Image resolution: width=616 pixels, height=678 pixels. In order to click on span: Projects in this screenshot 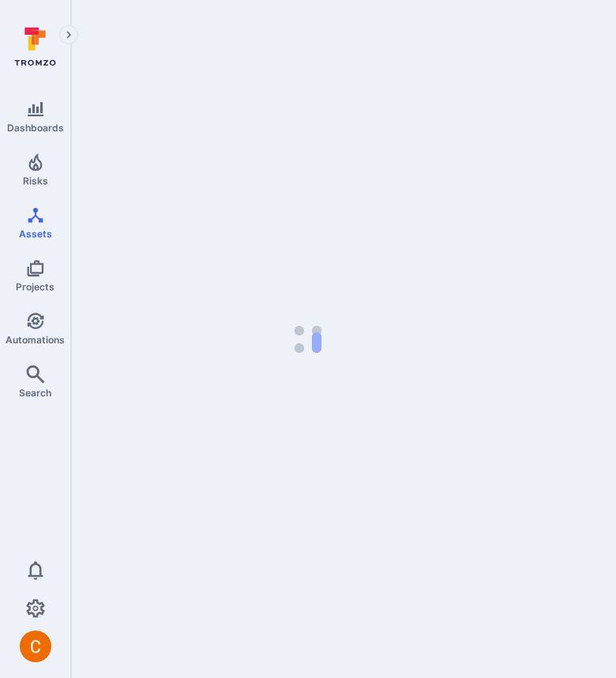, I will do `click(35, 286)`.